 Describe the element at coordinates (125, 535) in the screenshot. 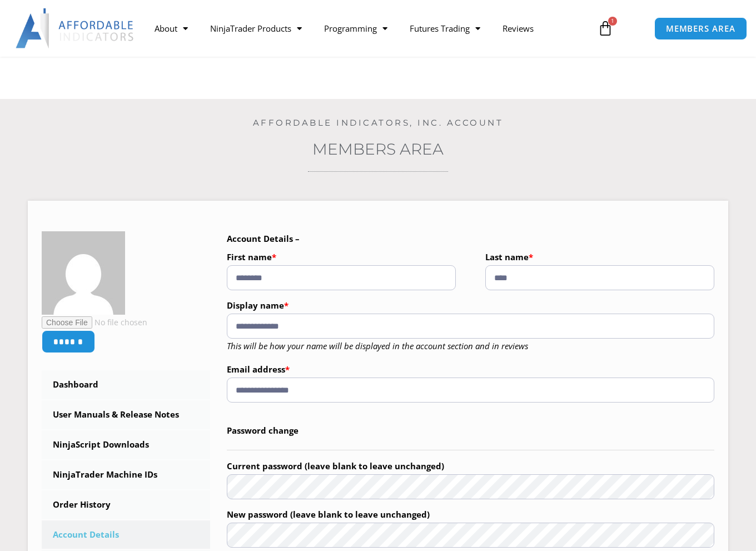

I see `a: Account Details` at that location.